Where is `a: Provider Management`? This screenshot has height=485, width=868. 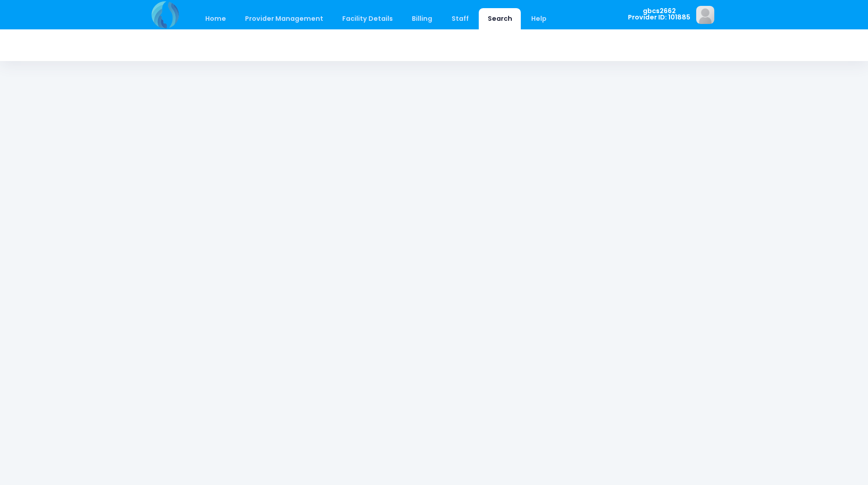 a: Provider Management is located at coordinates (284, 19).